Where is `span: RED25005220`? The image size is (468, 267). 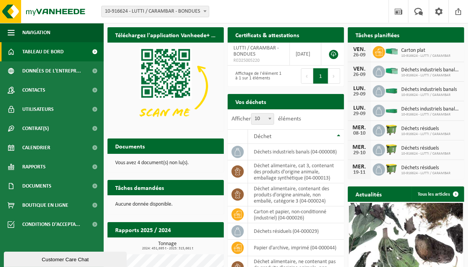 span: RED25005220 is located at coordinates (258, 61).